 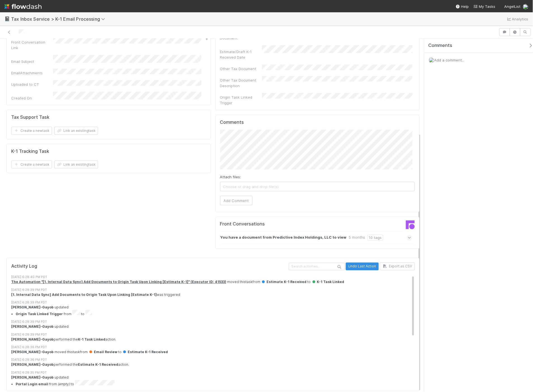 I want to click on div: 10 tags, so click(x=376, y=238).